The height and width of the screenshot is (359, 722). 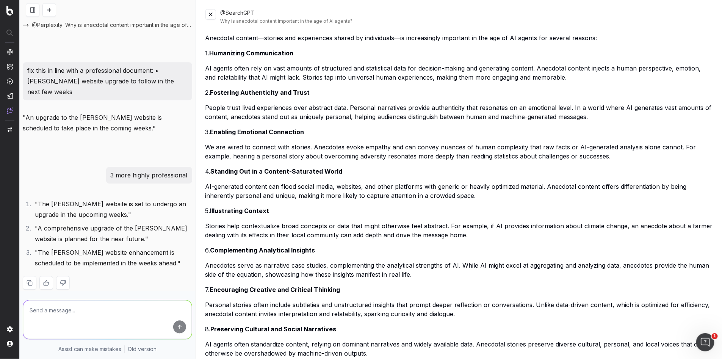 I want to click on h3: 4., so click(x=459, y=171).